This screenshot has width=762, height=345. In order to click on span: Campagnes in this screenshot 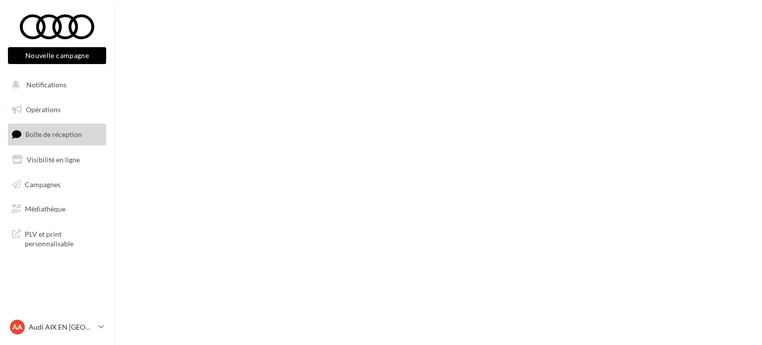, I will do `click(43, 184)`.